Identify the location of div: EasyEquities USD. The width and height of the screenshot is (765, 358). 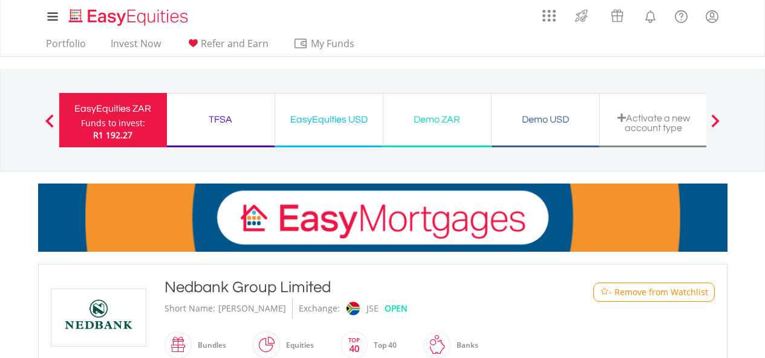
(329, 120).